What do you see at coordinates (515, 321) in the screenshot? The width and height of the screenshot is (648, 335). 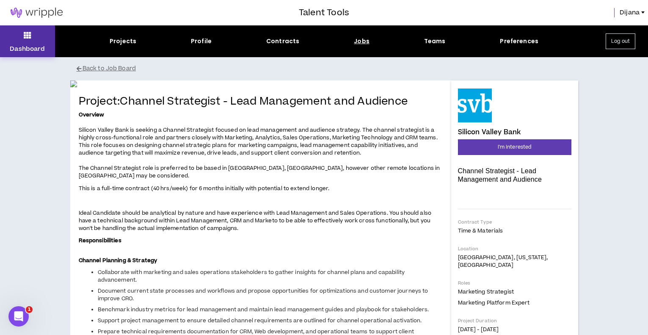 I see `p: Project Duration` at bounding box center [515, 321].